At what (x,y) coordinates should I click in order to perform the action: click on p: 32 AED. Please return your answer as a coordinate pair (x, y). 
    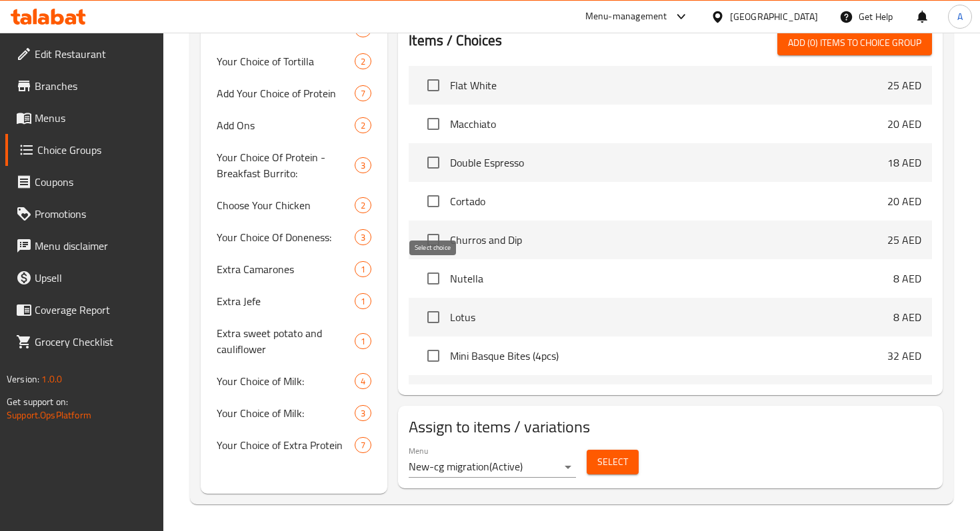
    Looking at the image, I should click on (904, 356).